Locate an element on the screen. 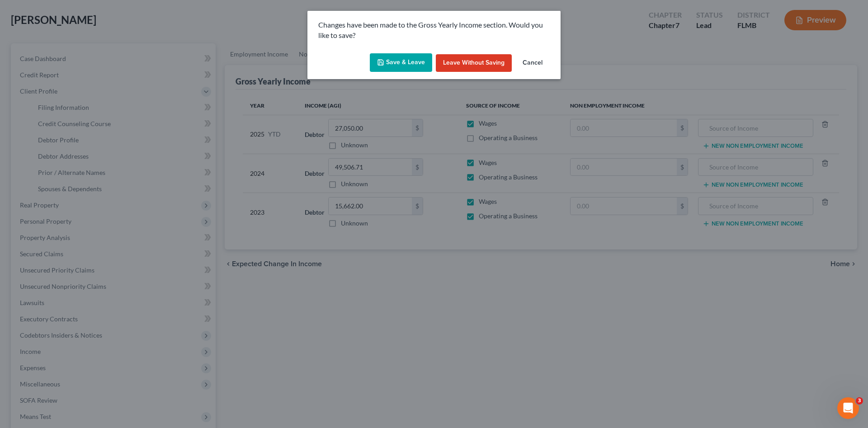 This screenshot has height=428, width=868. button: Save & Leave is located at coordinates (401, 63).